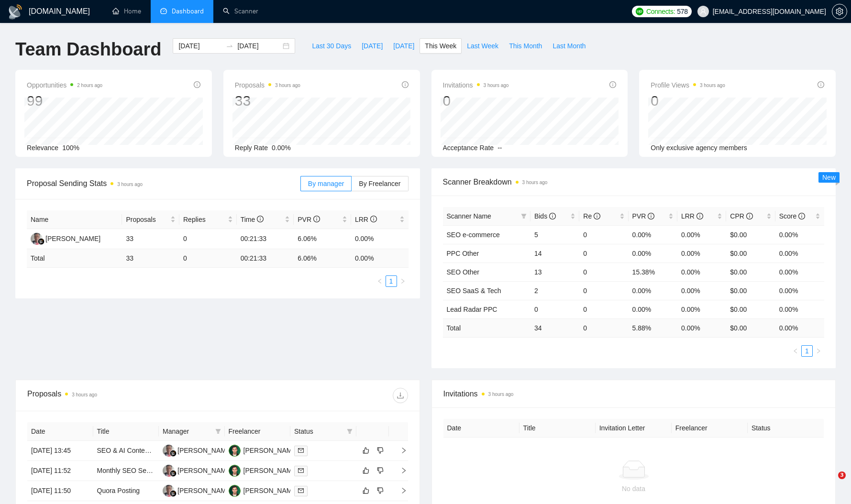 This screenshot has width=851, height=504. What do you see at coordinates (380, 491) in the screenshot?
I see `button: dislike` at bounding box center [380, 491].